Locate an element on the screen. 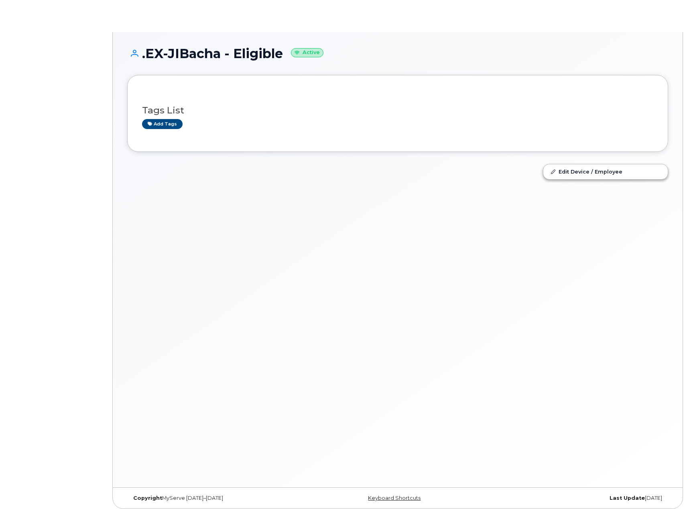  small: Active is located at coordinates (307, 53).